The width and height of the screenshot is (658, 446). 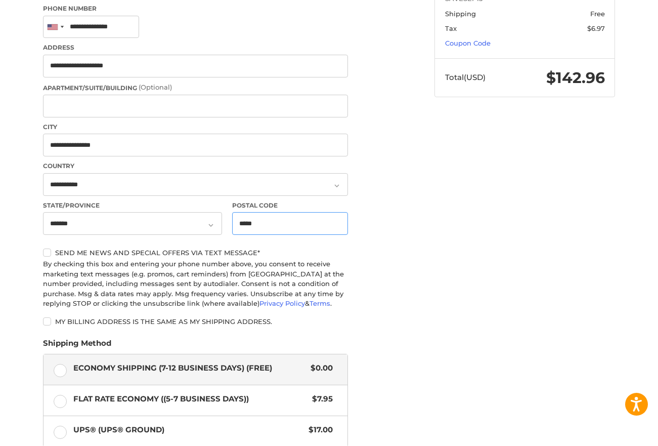 I want to click on span: $6.97, so click(x=596, y=28).